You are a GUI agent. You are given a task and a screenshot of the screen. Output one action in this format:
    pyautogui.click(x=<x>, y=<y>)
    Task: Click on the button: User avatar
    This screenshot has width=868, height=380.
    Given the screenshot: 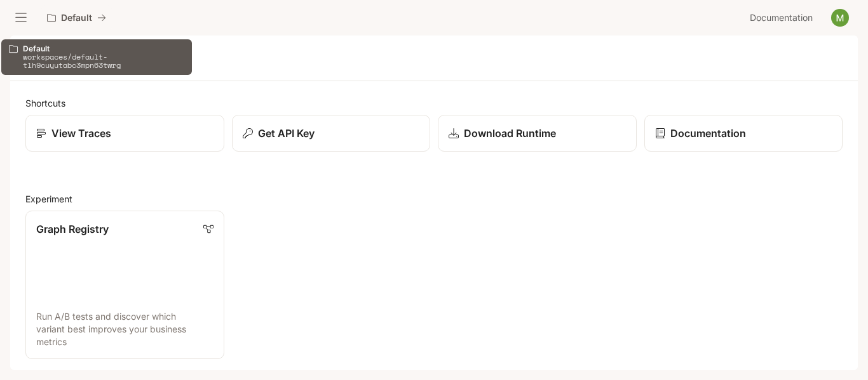 What is the action you would take?
    pyautogui.click(x=839, y=18)
    